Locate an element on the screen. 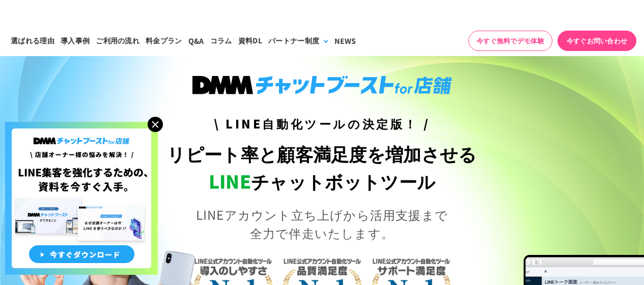 The width and height of the screenshot is (644, 285). a: コラム is located at coordinates (221, 40).